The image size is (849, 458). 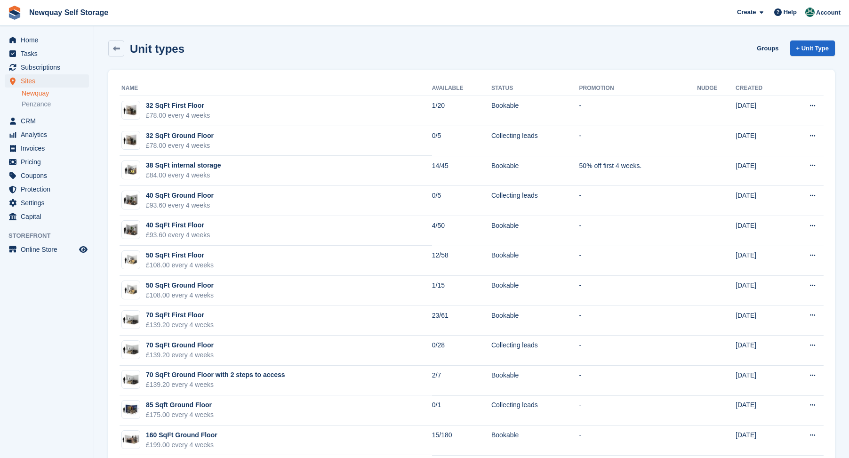 I want to click on div: 50 SqFt Ground Floor, so click(x=180, y=285).